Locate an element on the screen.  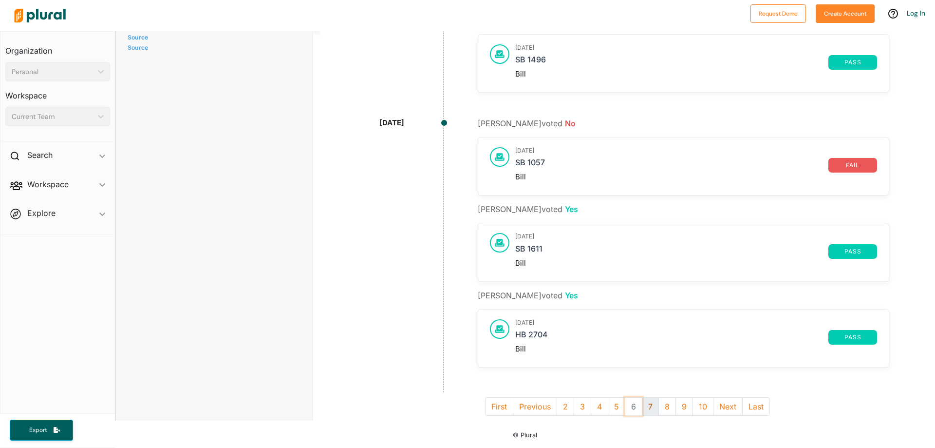
span: fail is located at coordinates (853, 165).